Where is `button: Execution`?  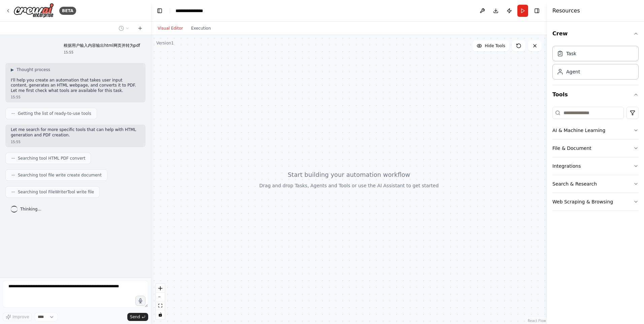 button: Execution is located at coordinates (200, 29).